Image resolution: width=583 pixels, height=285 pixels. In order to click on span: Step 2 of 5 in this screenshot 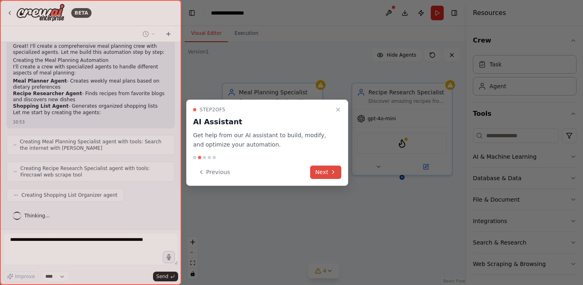, I will do `click(212, 110)`.